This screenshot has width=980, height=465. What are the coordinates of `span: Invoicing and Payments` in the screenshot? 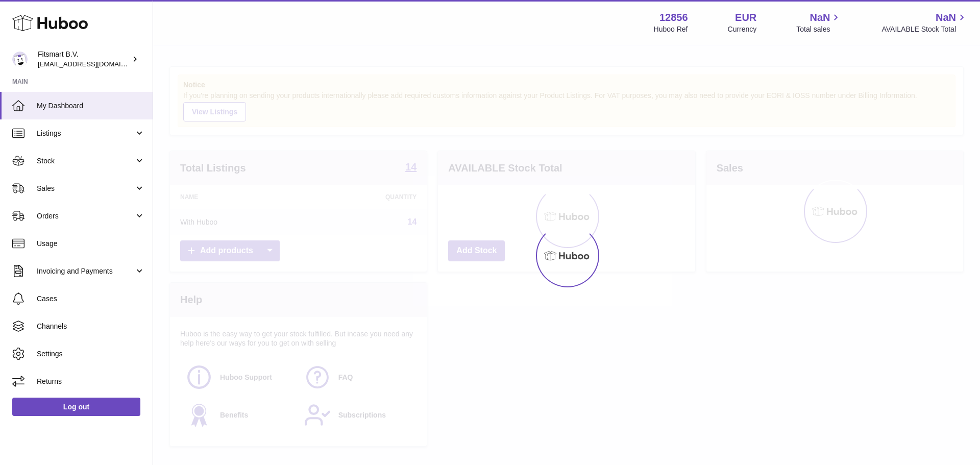 It's located at (86, 271).